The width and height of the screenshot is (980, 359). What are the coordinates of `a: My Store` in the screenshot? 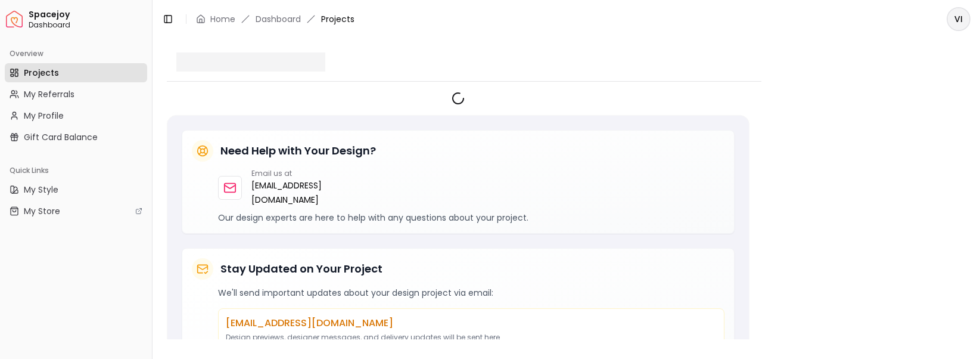 It's located at (75, 211).